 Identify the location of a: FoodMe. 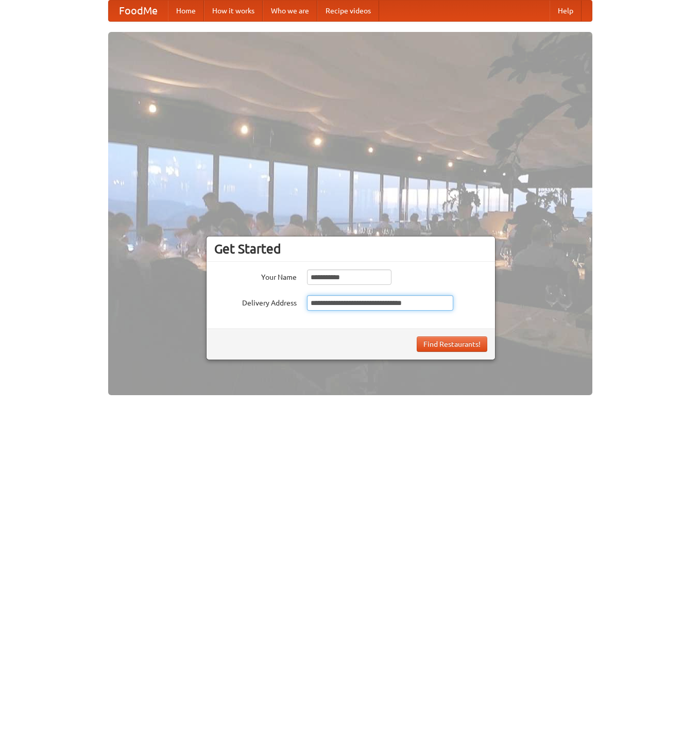
(138, 11).